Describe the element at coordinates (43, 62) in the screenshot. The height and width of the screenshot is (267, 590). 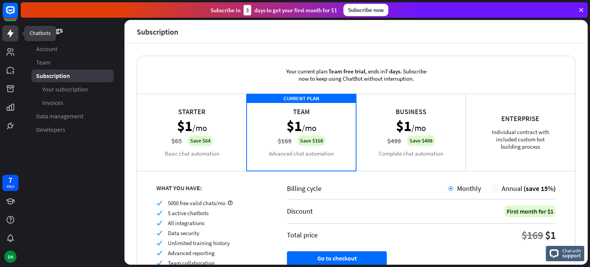
I see `span: Team` at that location.